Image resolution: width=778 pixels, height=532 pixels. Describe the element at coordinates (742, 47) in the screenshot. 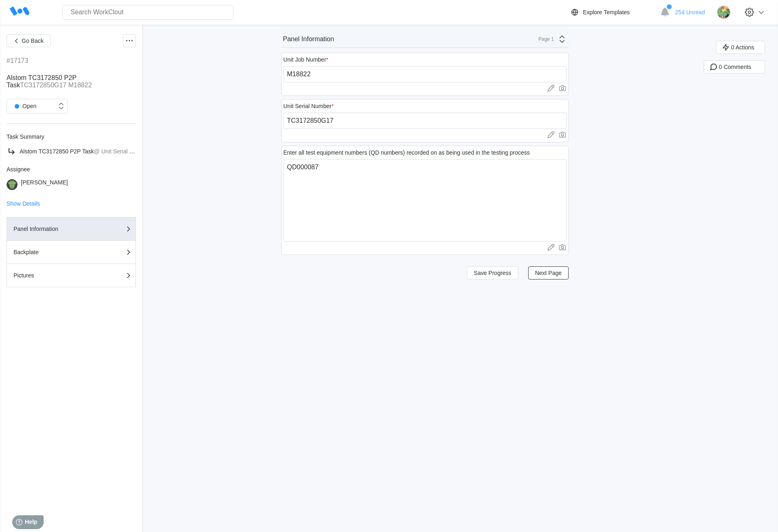

I see `span: 0 Actions` at that location.